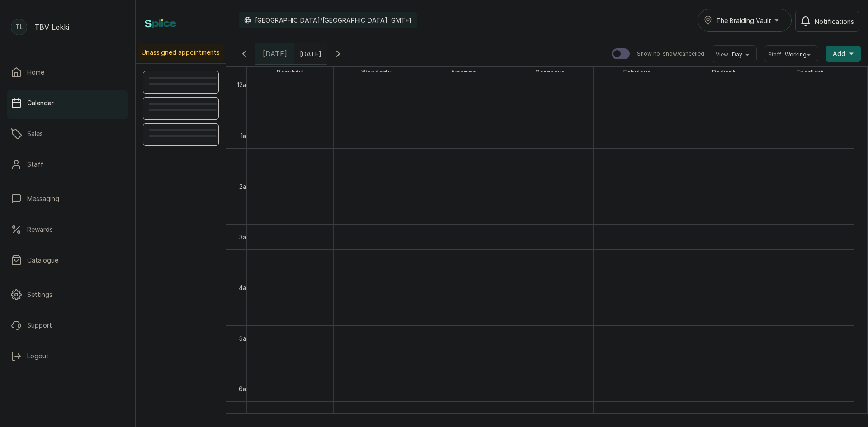 The width and height of the screenshot is (868, 427). I want to click on div: 3am, so click(245, 237).